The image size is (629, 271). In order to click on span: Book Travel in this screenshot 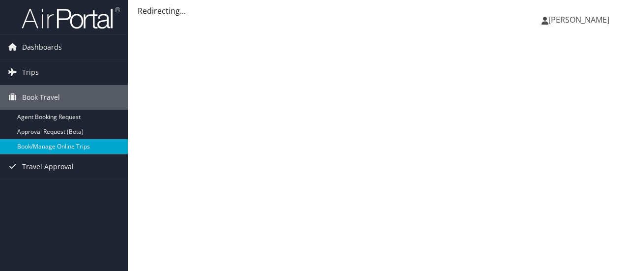, I will do `click(41, 97)`.